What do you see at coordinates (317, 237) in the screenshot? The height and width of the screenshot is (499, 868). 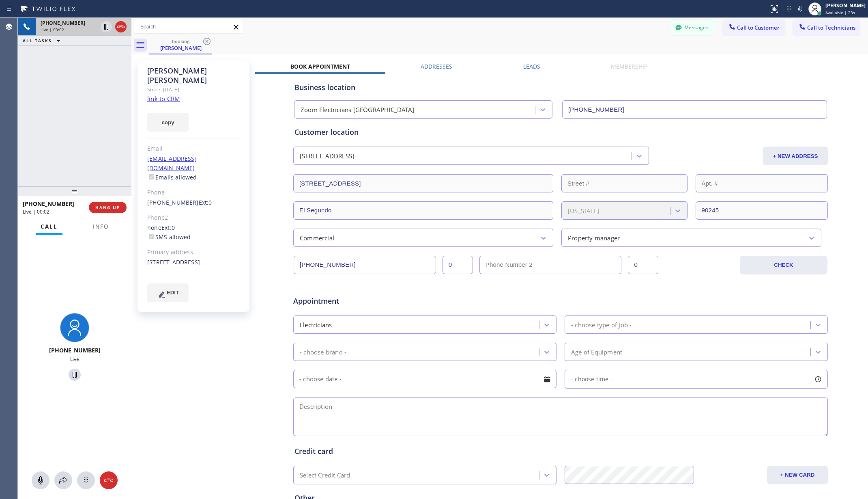 I see `div: Commercial` at bounding box center [317, 237].